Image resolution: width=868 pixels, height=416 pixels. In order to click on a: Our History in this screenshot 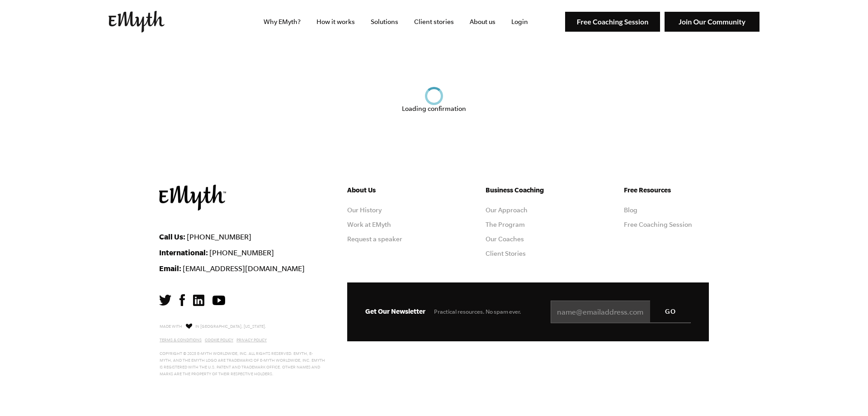, I will do `click(365, 210)`.